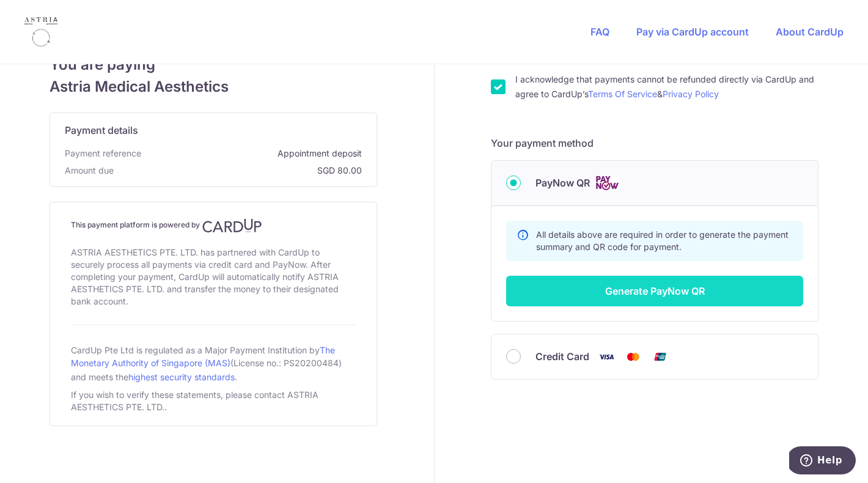 Image resolution: width=868 pixels, height=483 pixels. Describe the element at coordinates (655, 143) in the screenshot. I see `h5: Your payment method` at that location.